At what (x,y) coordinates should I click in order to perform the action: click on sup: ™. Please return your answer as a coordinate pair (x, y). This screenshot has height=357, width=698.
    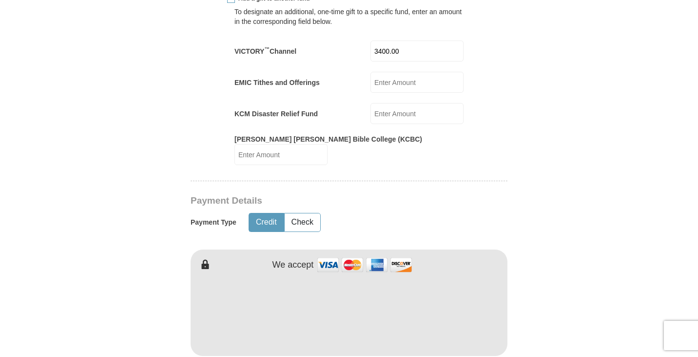
    Looking at the image, I should click on (267, 49).